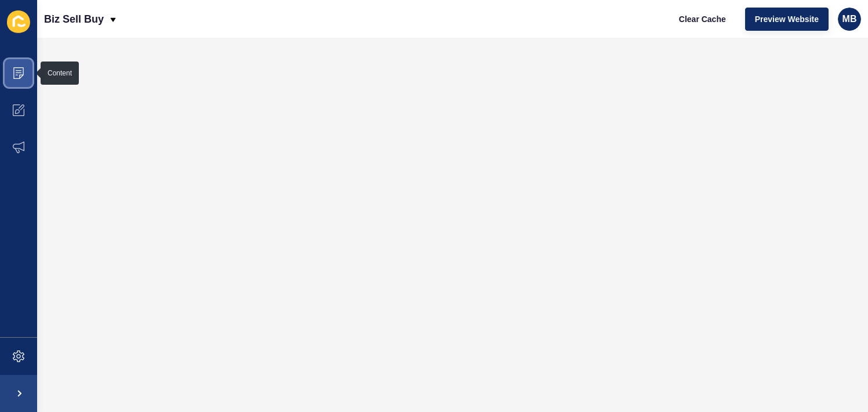 The width and height of the screenshot is (868, 412). I want to click on button: Preview Website, so click(787, 19).